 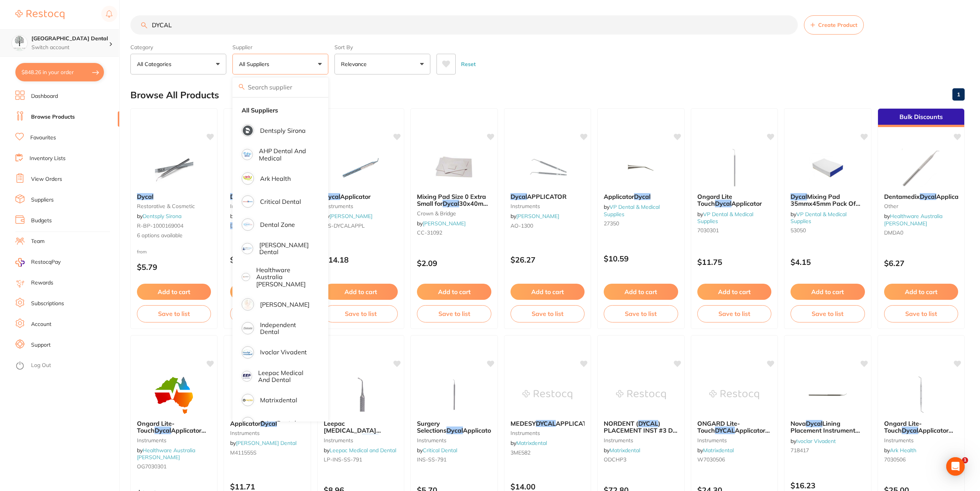 I want to click on a: Team, so click(x=38, y=241).